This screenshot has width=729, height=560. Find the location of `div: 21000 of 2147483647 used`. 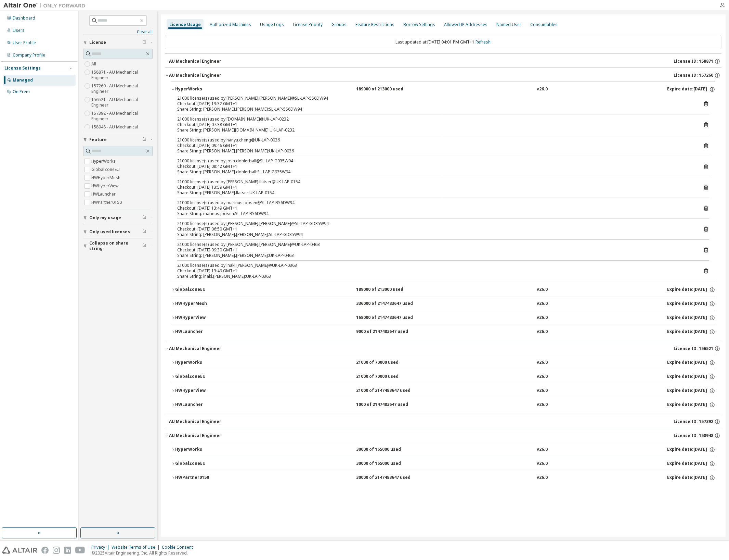

div: 21000 of 2147483647 used is located at coordinates (387, 391).